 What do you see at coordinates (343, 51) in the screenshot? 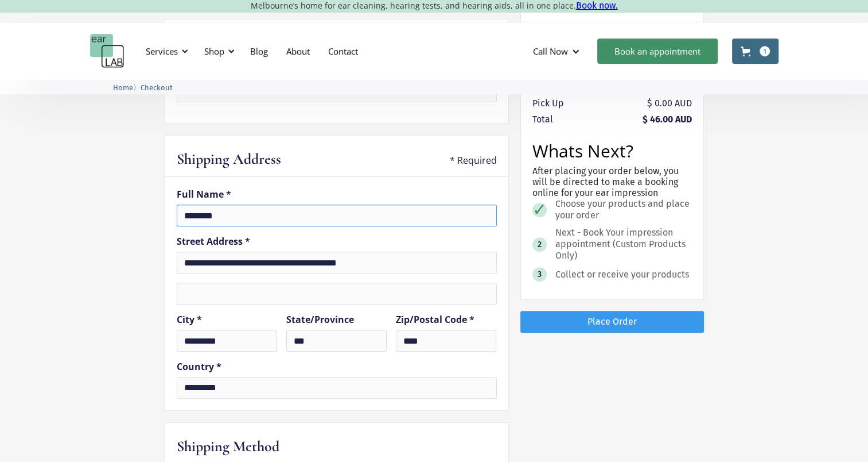
I see `a: Contact` at bounding box center [343, 51].